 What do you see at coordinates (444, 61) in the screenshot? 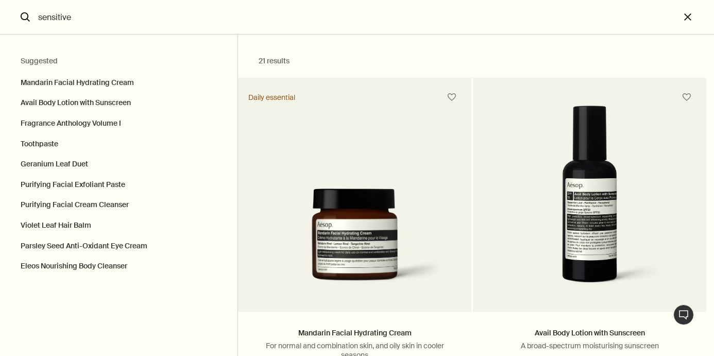
I see `h2: 21 results` at bounding box center [444, 61].